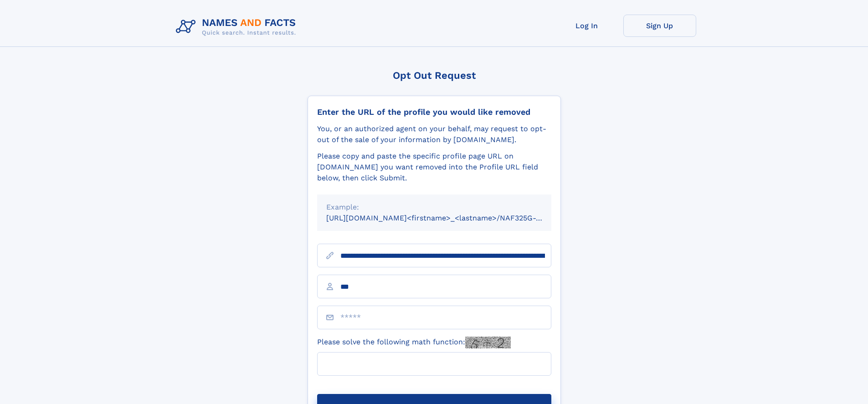 The image size is (868, 404). Describe the element at coordinates (238, 27) in the screenshot. I see `img: Logo Names and Facts` at that location.